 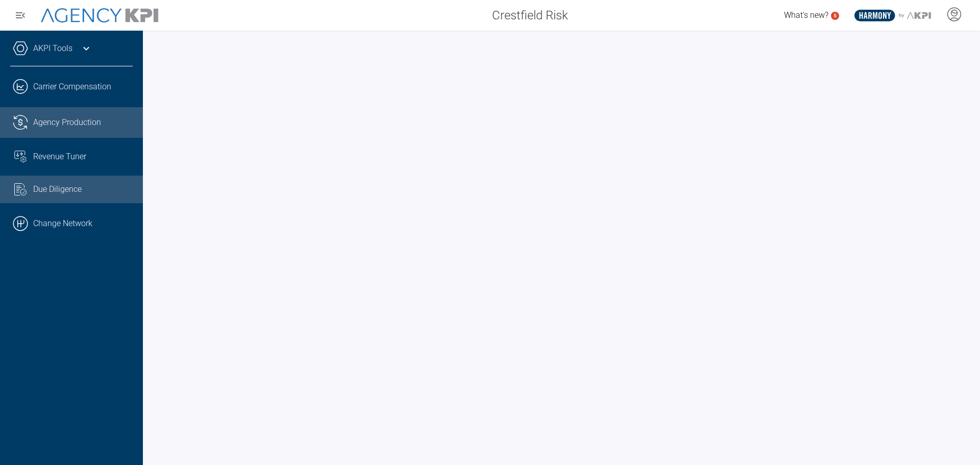 What do you see at coordinates (835, 15) in the screenshot?
I see `text: 5` at bounding box center [835, 15].